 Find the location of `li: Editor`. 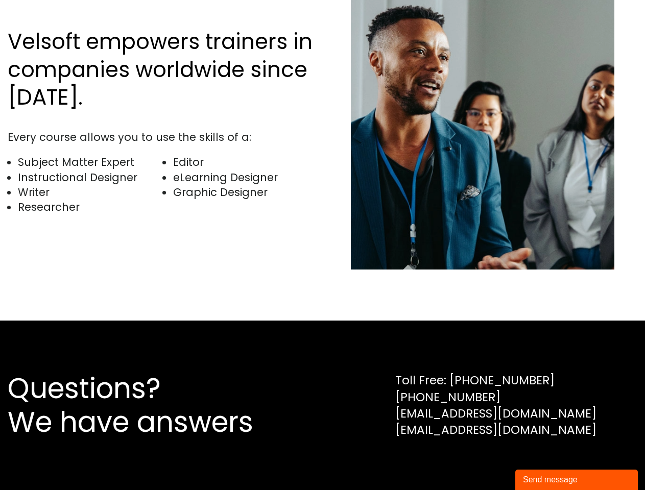

li: Editor is located at coordinates (245, 162).